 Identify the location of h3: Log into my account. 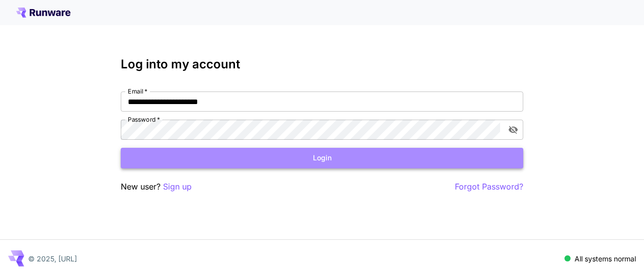
(322, 64).